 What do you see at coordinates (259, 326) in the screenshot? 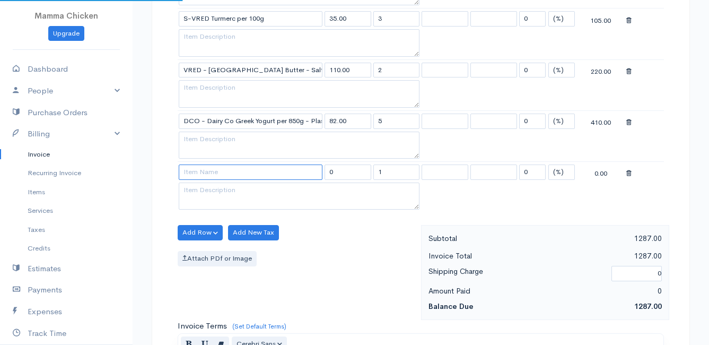
I see `a: (Set Default Terms)` at bounding box center [259, 326].